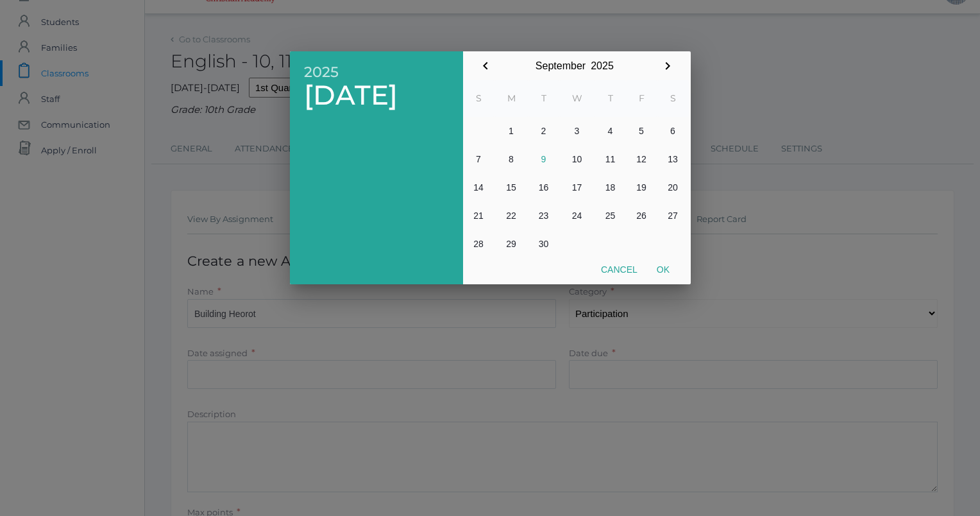 The height and width of the screenshot is (516, 980). Describe the element at coordinates (479, 244) in the screenshot. I see `button: 28` at that location.